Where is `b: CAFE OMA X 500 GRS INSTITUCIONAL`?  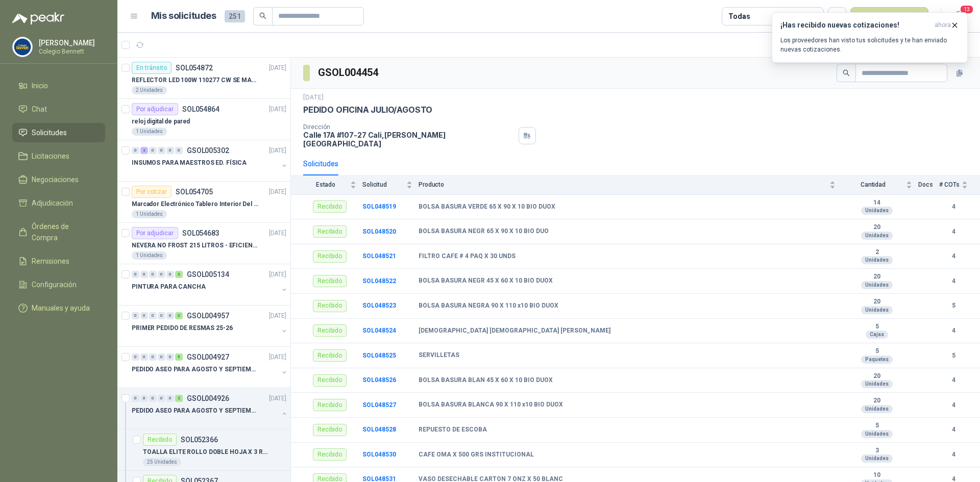 b: CAFE OMA X 500 GRS INSTITUCIONAL is located at coordinates (476, 455).